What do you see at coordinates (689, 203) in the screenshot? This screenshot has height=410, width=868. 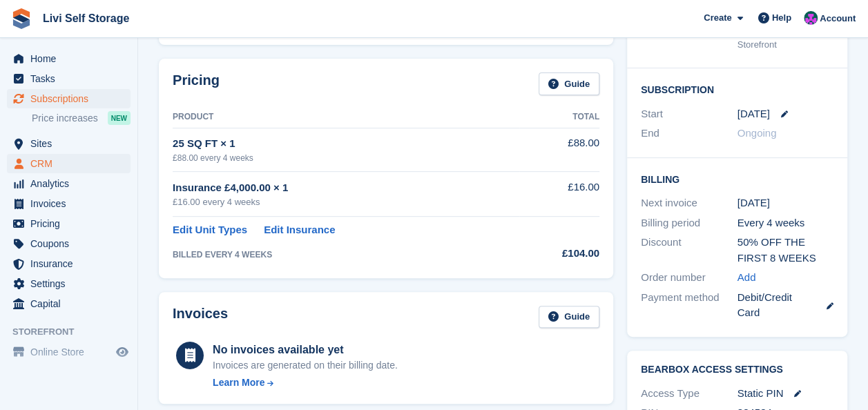 I see `div: Next invoice` at bounding box center [689, 203].